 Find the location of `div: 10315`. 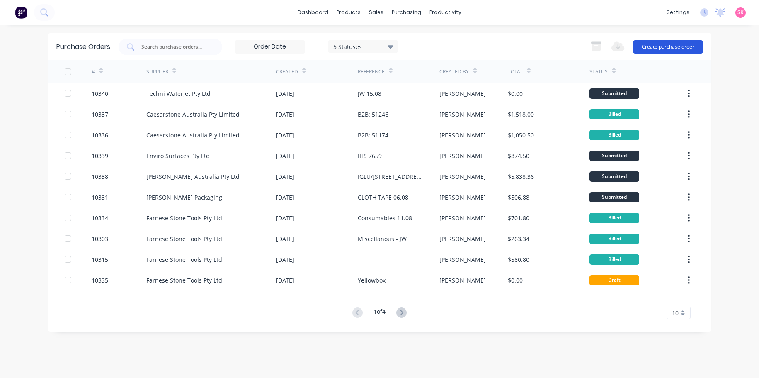

div: 10315 is located at coordinates (100, 259).